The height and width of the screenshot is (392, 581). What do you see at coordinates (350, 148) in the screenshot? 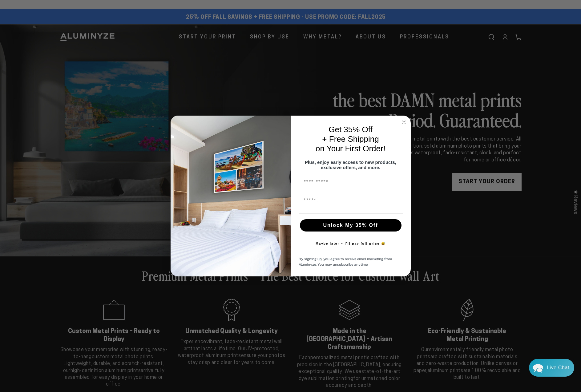
I see `span: on Your First Order!` at bounding box center [350, 148].